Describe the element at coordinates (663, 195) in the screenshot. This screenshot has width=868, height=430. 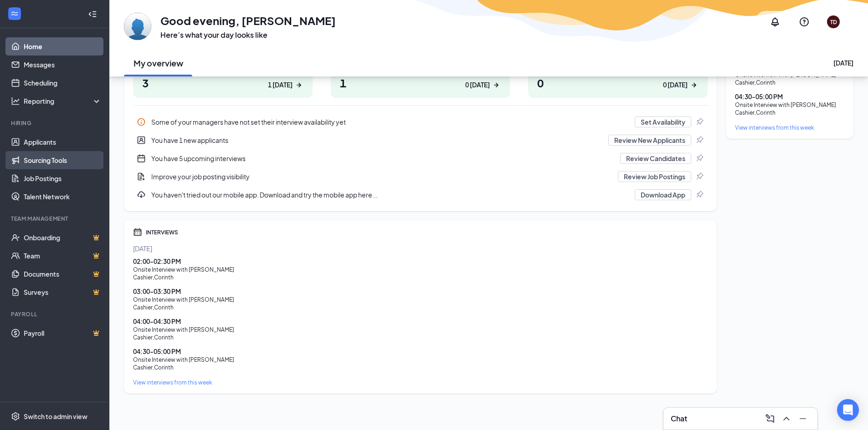
I see `button: Download App` at that location.